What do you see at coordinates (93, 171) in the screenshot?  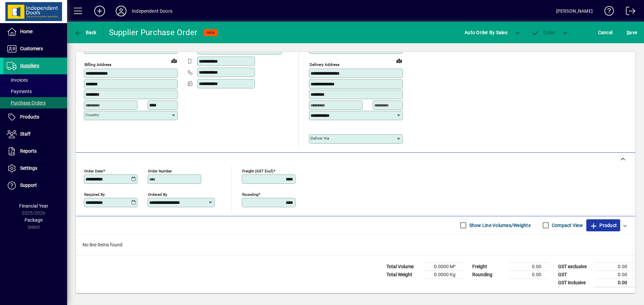 I see `mat-label: Order date` at bounding box center [93, 171].